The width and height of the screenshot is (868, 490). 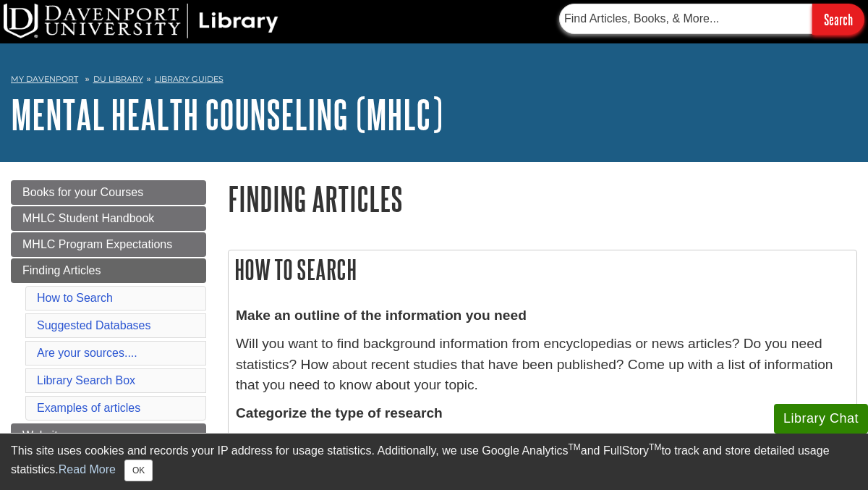 I want to click on h1: Finding Articles, so click(x=543, y=199).